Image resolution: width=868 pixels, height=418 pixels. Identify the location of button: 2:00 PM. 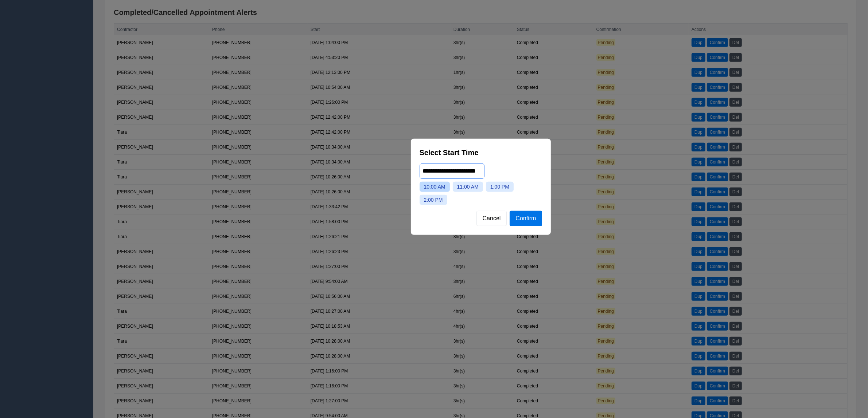
(433, 200).